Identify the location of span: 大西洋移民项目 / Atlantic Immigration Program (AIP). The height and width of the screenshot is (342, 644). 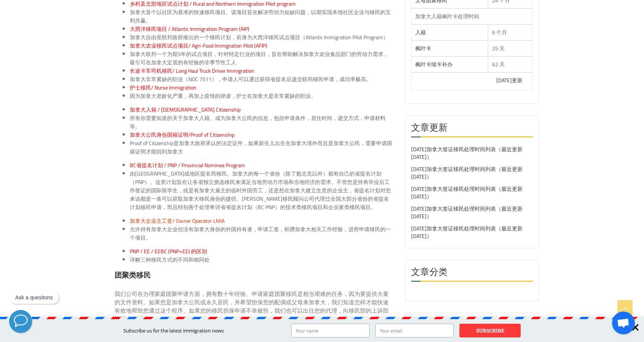
(189, 29).